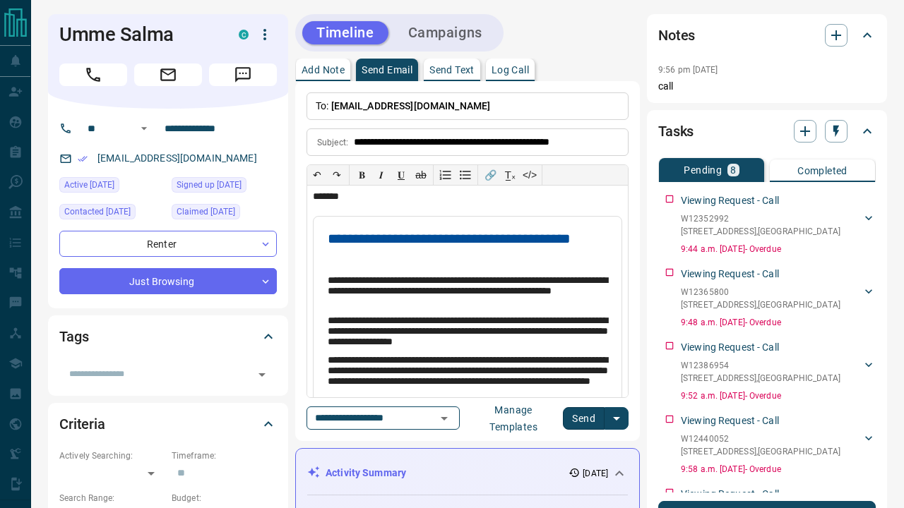 Image resolution: width=904 pixels, height=508 pixels. What do you see at coordinates (168, 337) in the screenshot?
I see `div: Tags` at bounding box center [168, 337].